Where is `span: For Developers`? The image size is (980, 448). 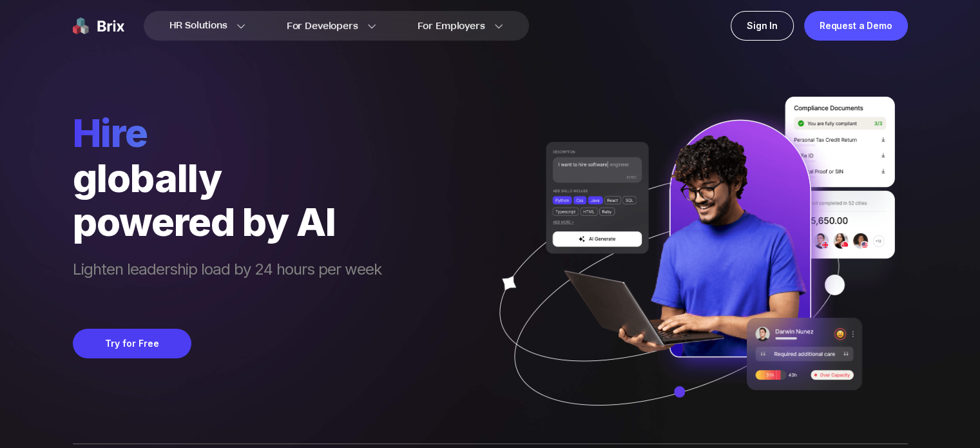 span: For Developers is located at coordinates (323, 26).